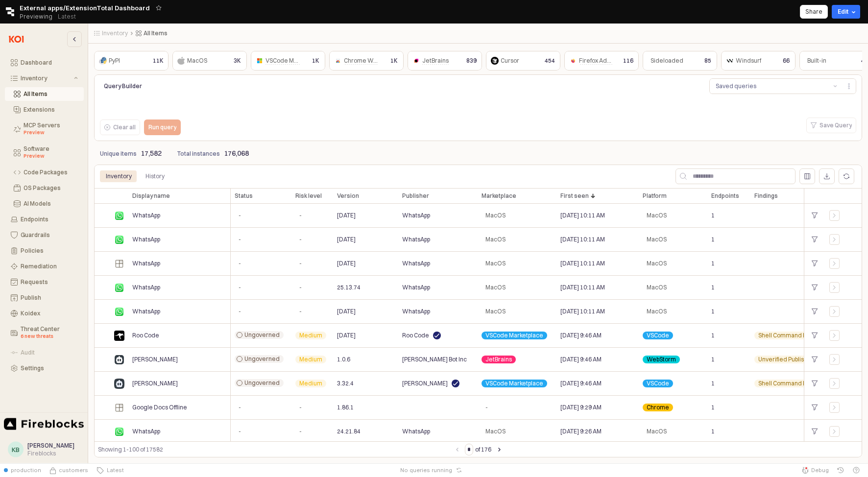 This screenshot has width=868, height=477. Describe the element at coordinates (394, 61) in the screenshot. I see `p: 1K` at that location.